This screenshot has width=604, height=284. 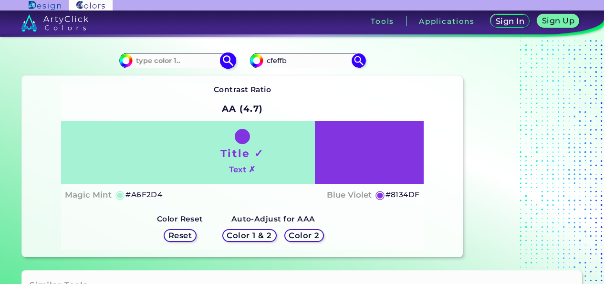 I want to click on h3: Applications, so click(x=446, y=21).